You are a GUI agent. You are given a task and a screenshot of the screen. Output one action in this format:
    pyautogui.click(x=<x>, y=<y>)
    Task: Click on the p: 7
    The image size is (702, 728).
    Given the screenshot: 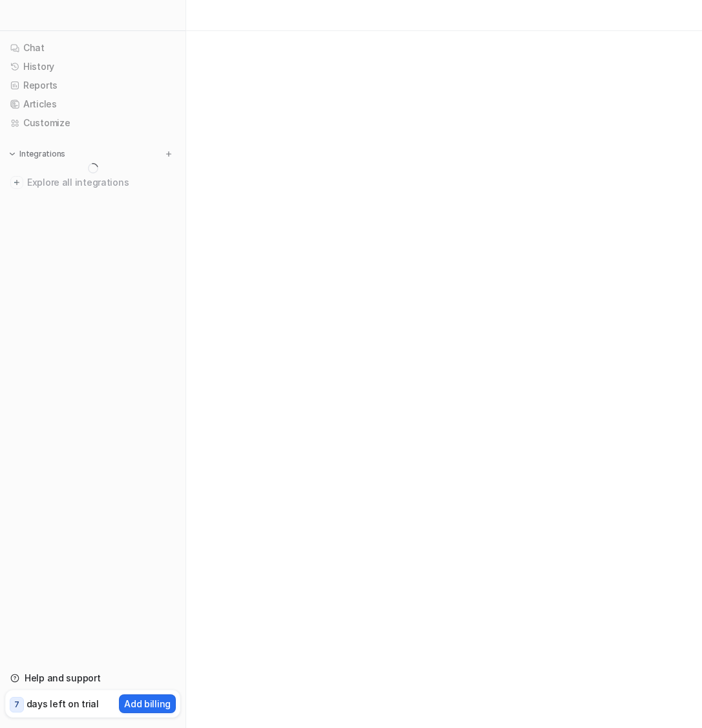 What is the action you would take?
    pyautogui.click(x=17, y=705)
    